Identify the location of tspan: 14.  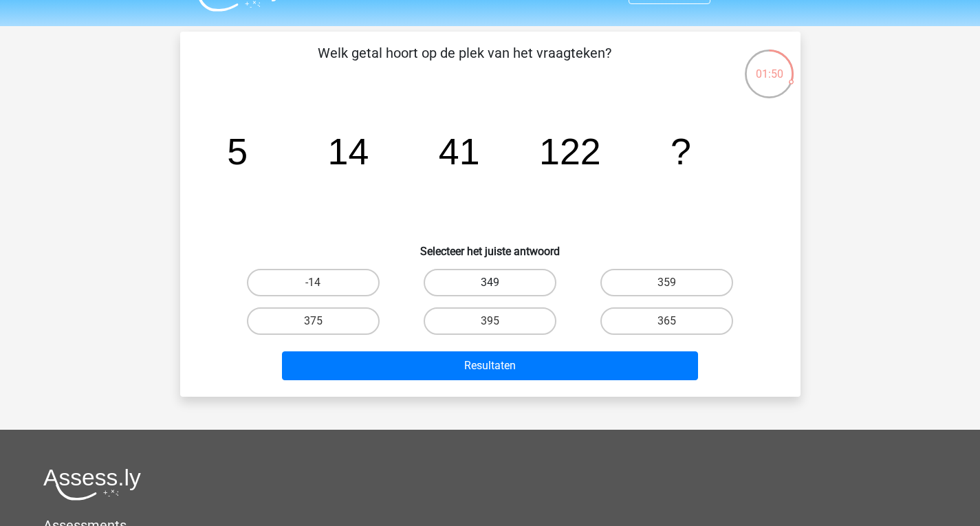
(348, 151).